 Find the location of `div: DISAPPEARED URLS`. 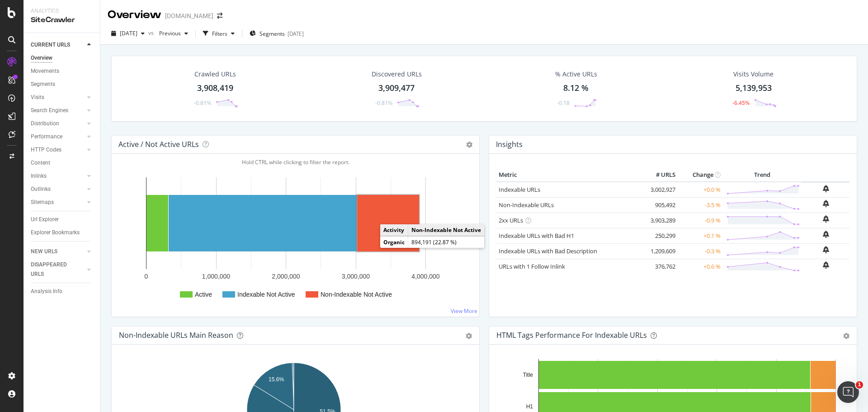

div: DISAPPEARED URLS is located at coordinates (54, 270).